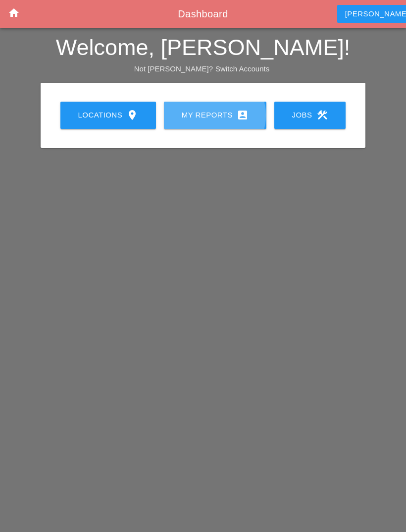 The width and height of the screenshot is (406, 532). I want to click on div: Locations, so click(108, 115).